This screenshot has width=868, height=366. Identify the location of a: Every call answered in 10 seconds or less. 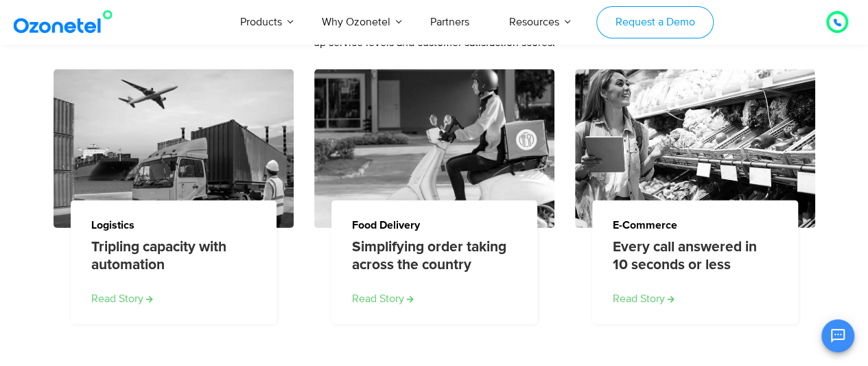
(691, 255).